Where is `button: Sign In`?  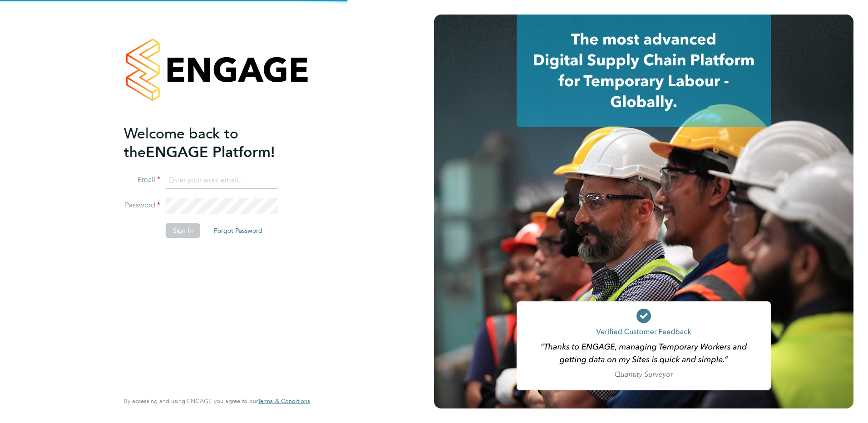 button: Sign In is located at coordinates (183, 230).